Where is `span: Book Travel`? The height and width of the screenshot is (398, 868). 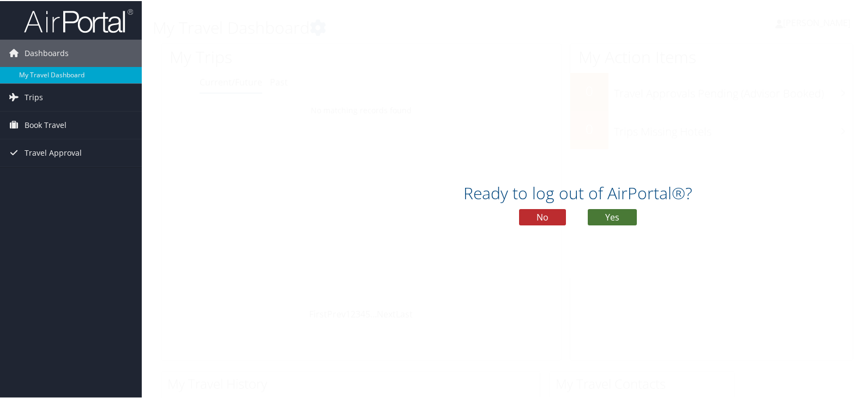 span: Book Travel is located at coordinates (46, 124).